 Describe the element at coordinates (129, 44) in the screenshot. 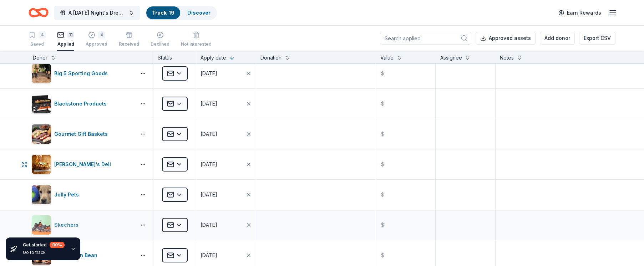

I see `div: Received` at that location.